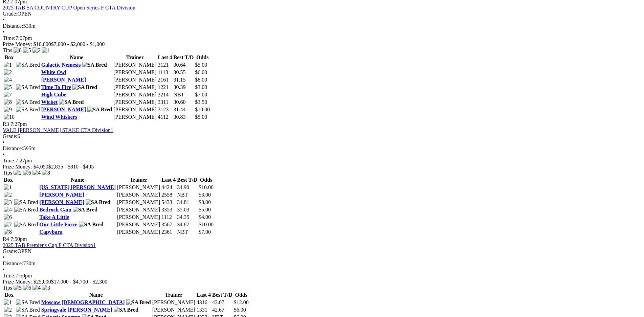 The image size is (644, 317). What do you see at coordinates (51, 231) in the screenshot?
I see `a: Capybara` at bounding box center [51, 231].